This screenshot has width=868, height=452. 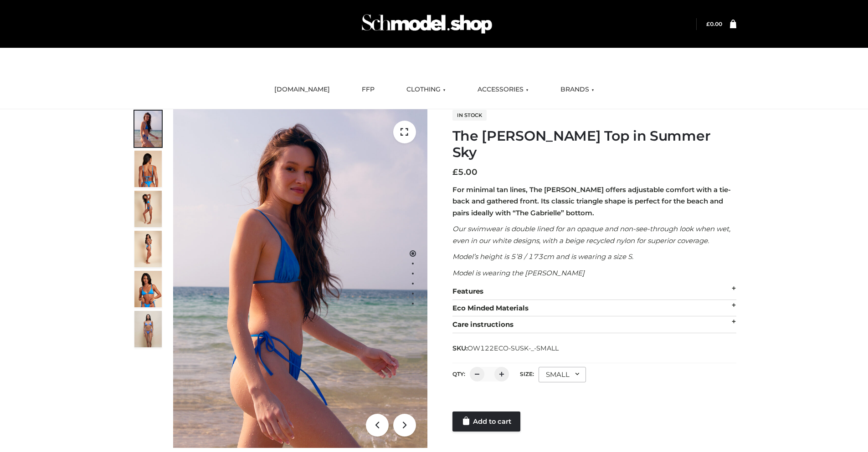 I want to click on a: BRANDS, so click(x=578, y=89).